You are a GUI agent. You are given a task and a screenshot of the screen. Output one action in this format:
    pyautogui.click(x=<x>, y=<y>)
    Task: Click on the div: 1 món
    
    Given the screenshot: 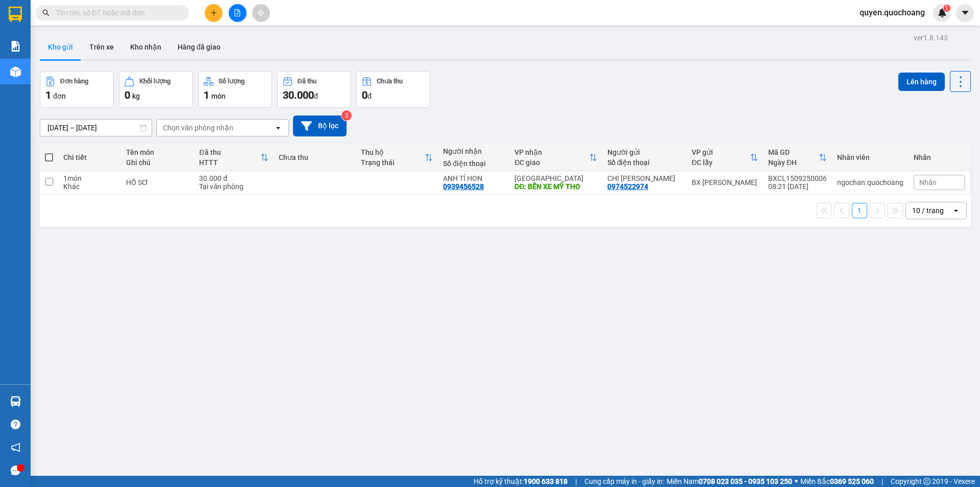 What is the action you would take?
    pyautogui.click(x=89, y=178)
    